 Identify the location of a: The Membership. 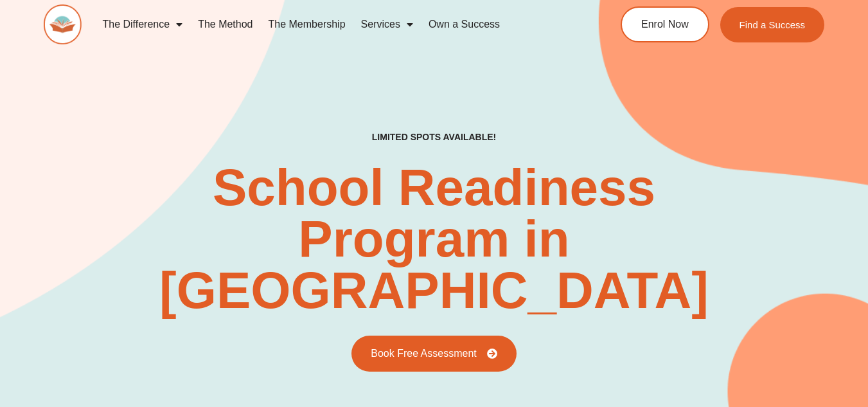
(307, 24).